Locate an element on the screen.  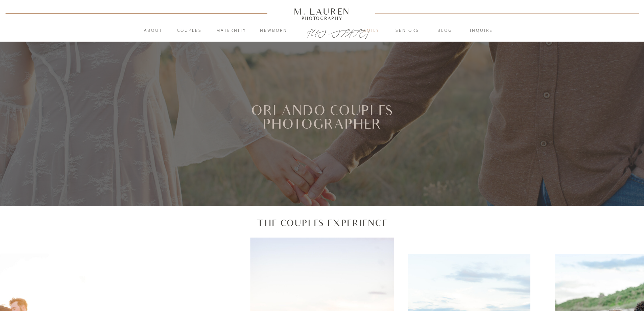
a: About is located at coordinates (153, 31).